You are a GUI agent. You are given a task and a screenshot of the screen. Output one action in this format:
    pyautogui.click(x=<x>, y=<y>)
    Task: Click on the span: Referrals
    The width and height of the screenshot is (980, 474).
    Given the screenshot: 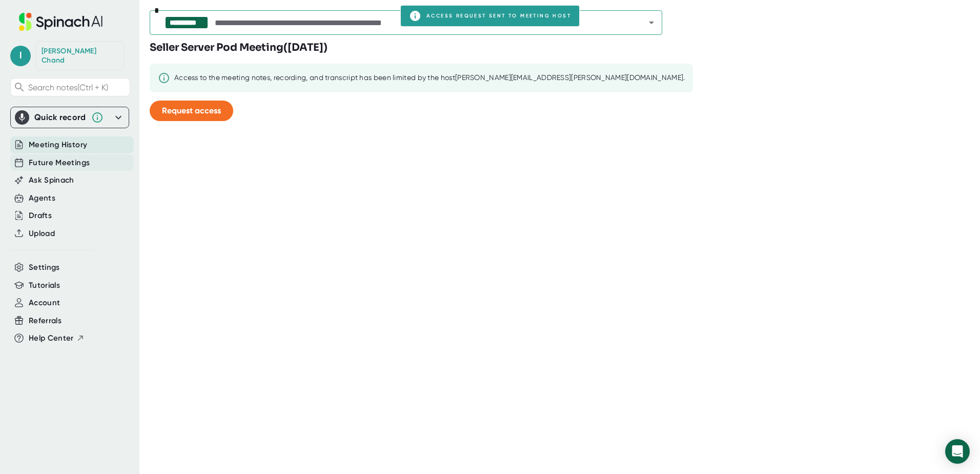 What is the action you would take?
    pyautogui.click(x=45, y=320)
    